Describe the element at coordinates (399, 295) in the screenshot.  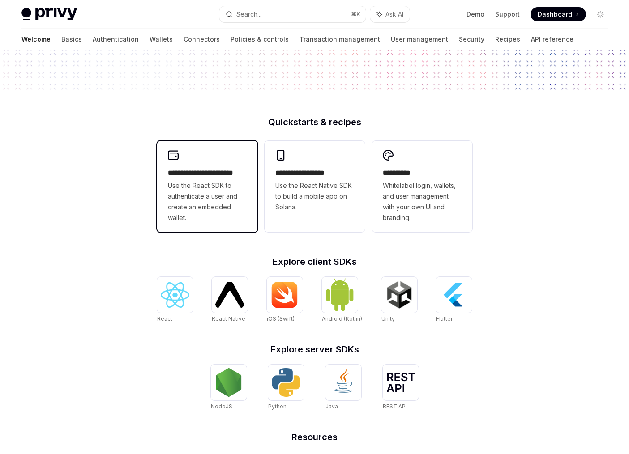
I see `img: Unity` at that location.